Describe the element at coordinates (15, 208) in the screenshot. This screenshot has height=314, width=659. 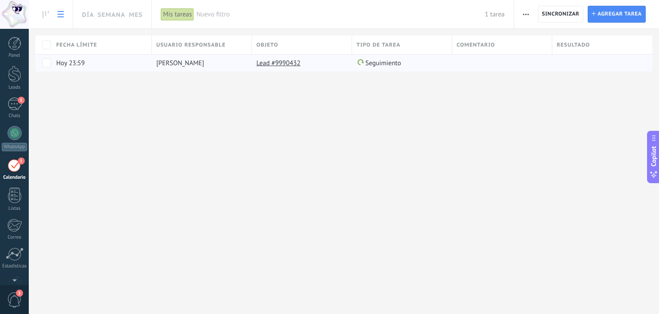
I see `div: Listas` at that location.